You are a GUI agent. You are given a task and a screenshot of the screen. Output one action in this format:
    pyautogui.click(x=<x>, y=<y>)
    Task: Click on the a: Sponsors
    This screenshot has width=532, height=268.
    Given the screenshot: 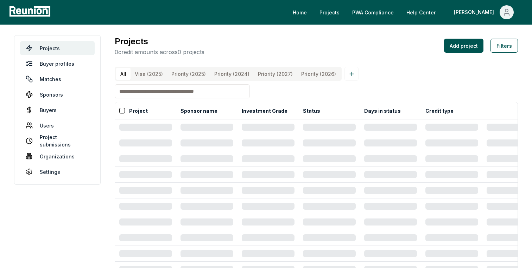 What is the action you would take?
    pyautogui.click(x=57, y=95)
    